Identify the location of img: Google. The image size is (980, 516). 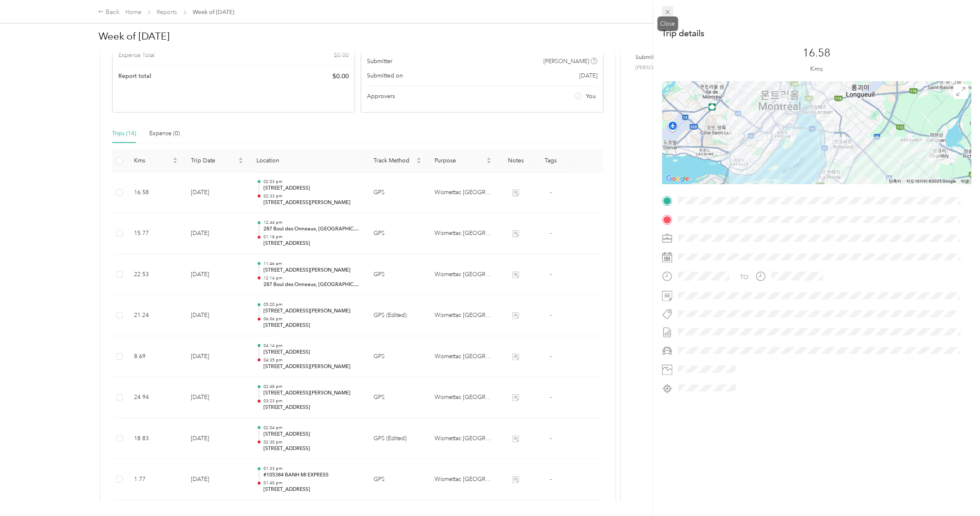
(678, 179).